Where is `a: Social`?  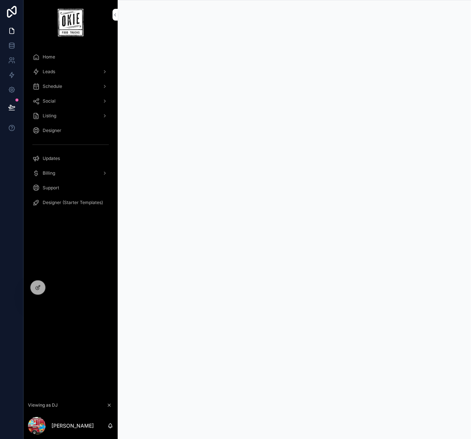 a: Social is located at coordinates (71, 101).